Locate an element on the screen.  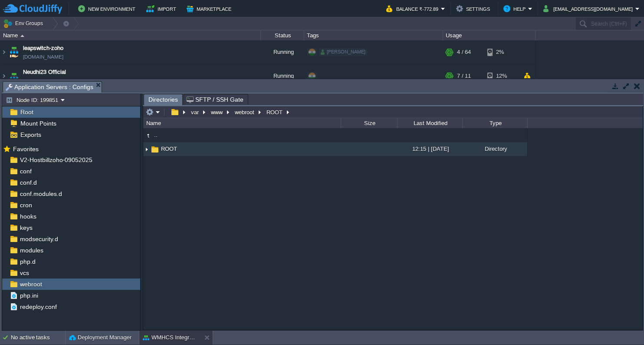
button: www is located at coordinates (217, 112).